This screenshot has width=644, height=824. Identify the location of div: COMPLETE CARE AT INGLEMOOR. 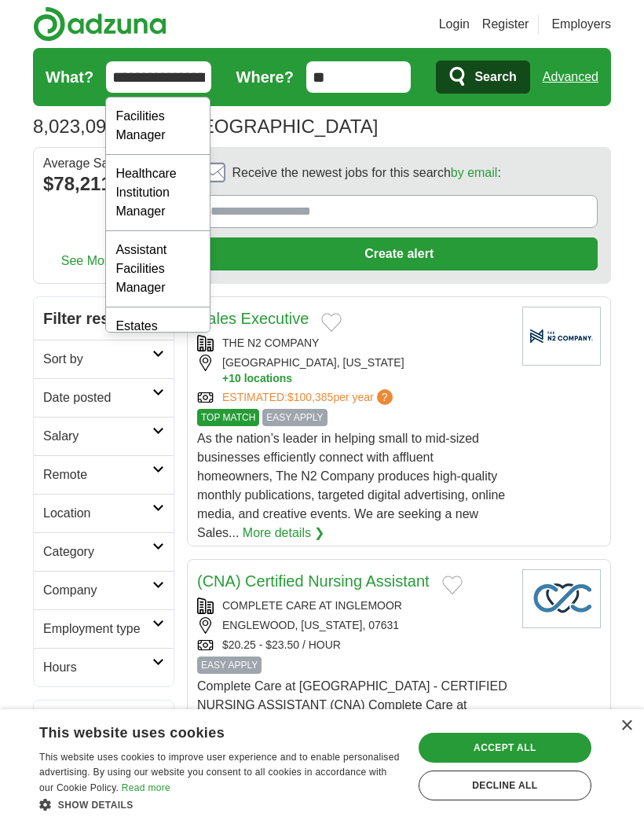
(354, 605).